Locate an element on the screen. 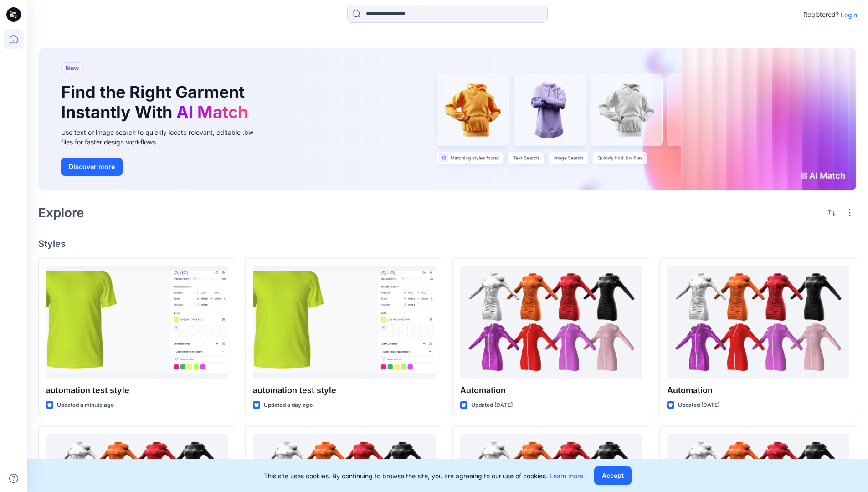 The height and width of the screenshot is (492, 868). button: Accept is located at coordinates (613, 476).